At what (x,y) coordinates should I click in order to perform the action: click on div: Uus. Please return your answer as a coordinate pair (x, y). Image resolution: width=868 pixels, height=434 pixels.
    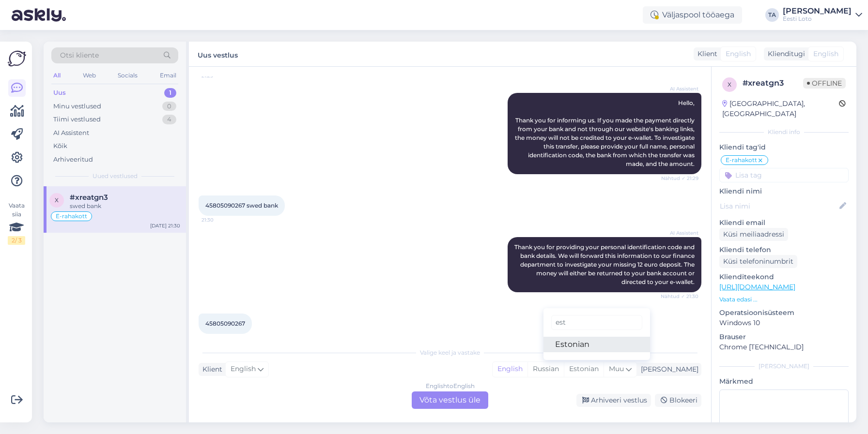
    Looking at the image, I should click on (60, 93).